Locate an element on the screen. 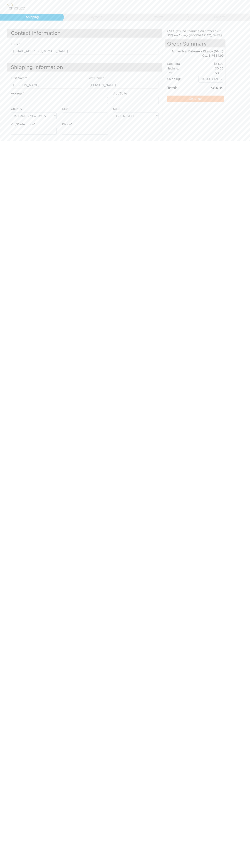 The image size is (250, 868). img: logo.png is located at coordinates (18, 7).